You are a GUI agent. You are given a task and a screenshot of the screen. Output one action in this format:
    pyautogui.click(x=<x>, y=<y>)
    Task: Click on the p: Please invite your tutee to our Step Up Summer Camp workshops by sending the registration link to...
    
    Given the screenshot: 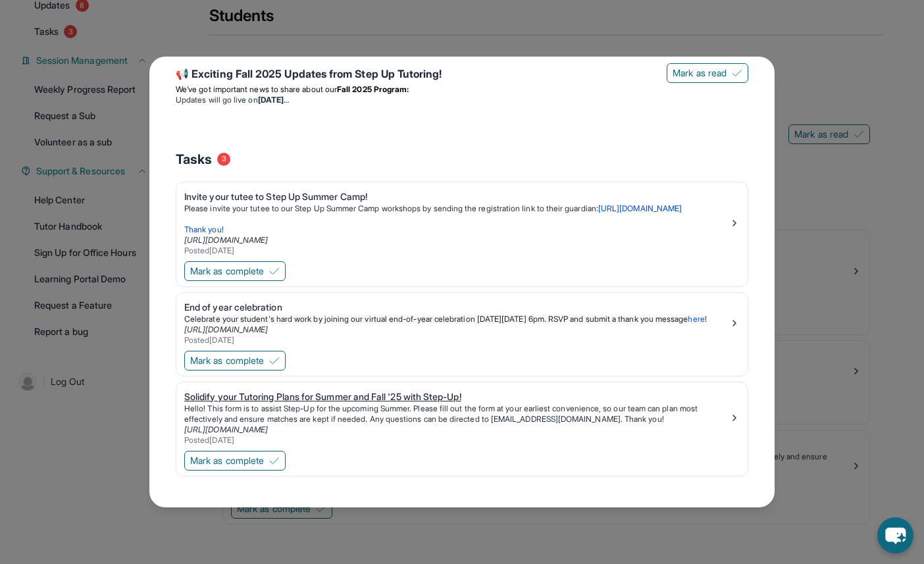 What is the action you would take?
    pyautogui.click(x=457, y=209)
    